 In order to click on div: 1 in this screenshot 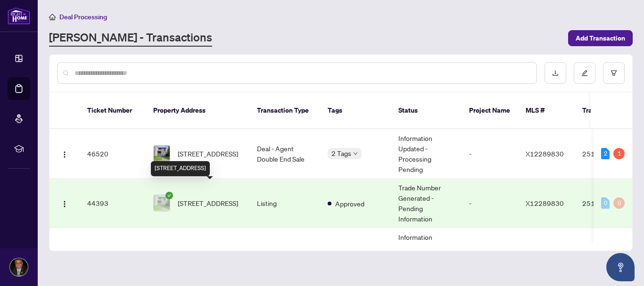, I will do `click(619, 153)`.